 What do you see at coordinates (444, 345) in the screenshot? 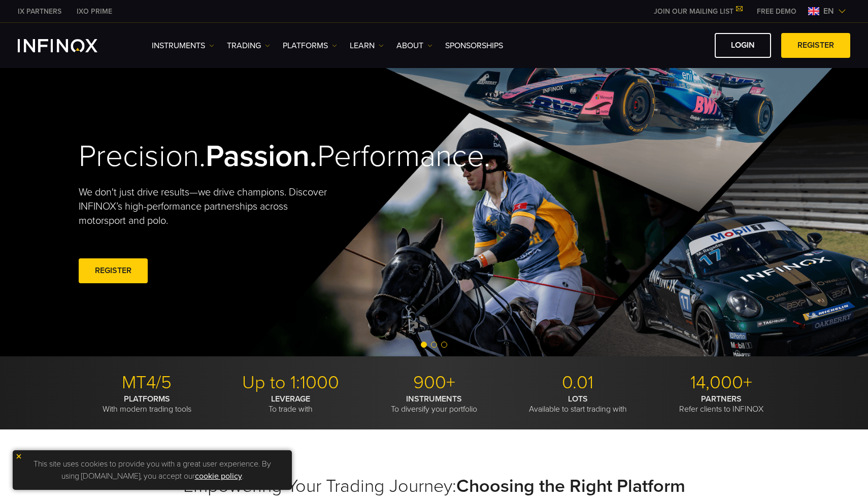
I see `span: Go to slide 3` at bounding box center [444, 345].